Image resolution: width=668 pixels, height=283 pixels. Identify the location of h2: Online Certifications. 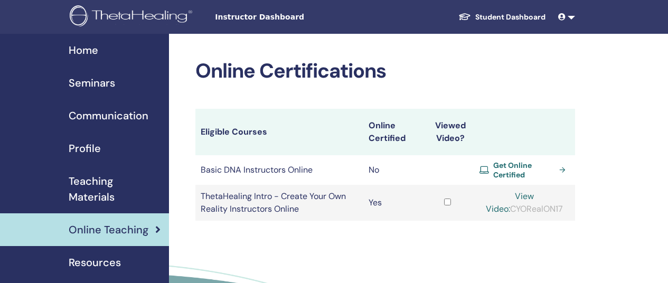
(385, 71).